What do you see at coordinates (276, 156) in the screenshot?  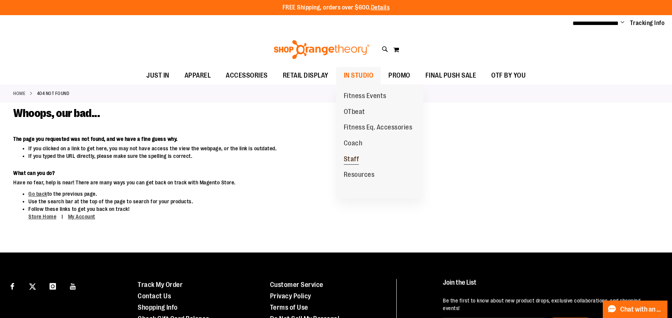 I see `li: If you typed the URL directly, please make sure the spelling is correct.` at bounding box center [276, 156].